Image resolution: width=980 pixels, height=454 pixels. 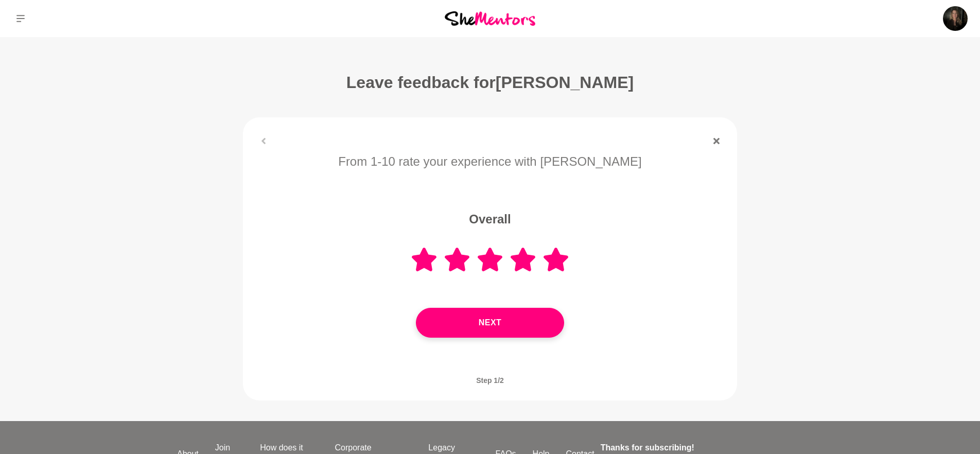 What do you see at coordinates (490, 323) in the screenshot?
I see `button: Next` at bounding box center [490, 323].